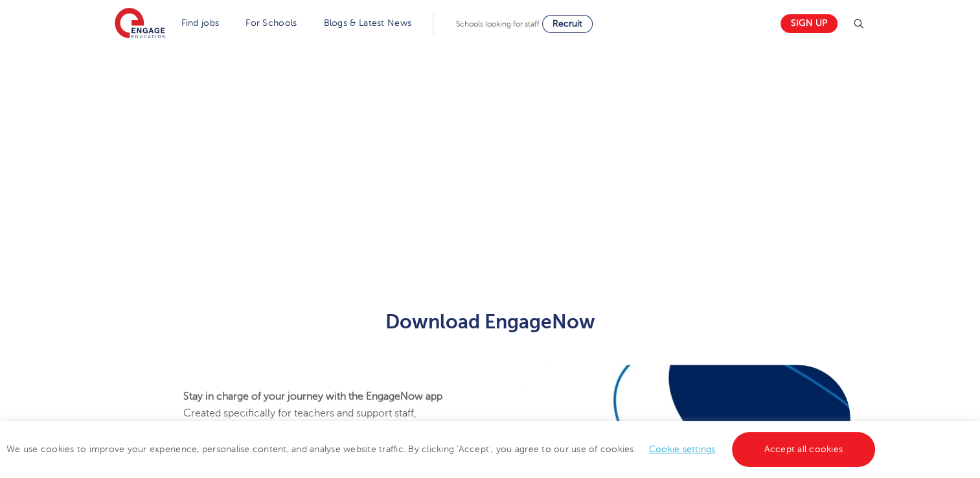  What do you see at coordinates (804, 450) in the screenshot?
I see `a: Accept all cookies` at bounding box center [804, 450].